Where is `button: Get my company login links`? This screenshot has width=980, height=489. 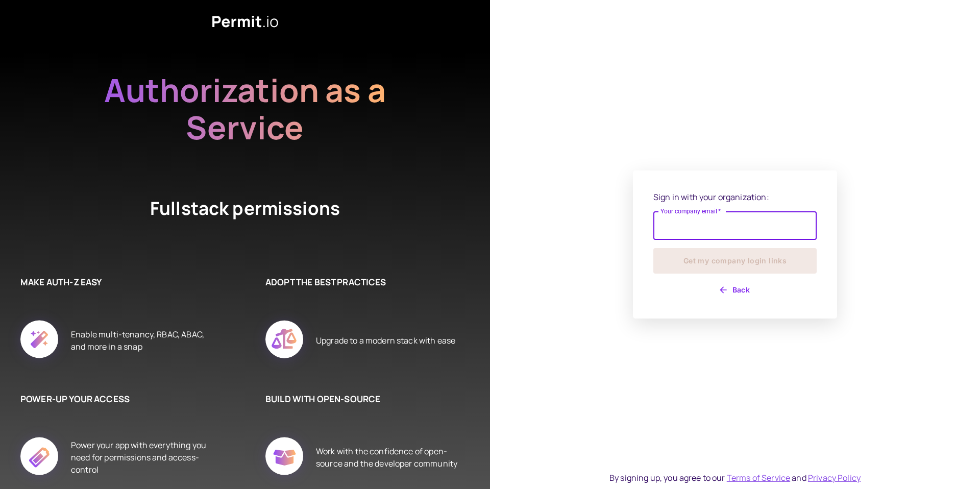
button: Get my company login links is located at coordinates (735, 261).